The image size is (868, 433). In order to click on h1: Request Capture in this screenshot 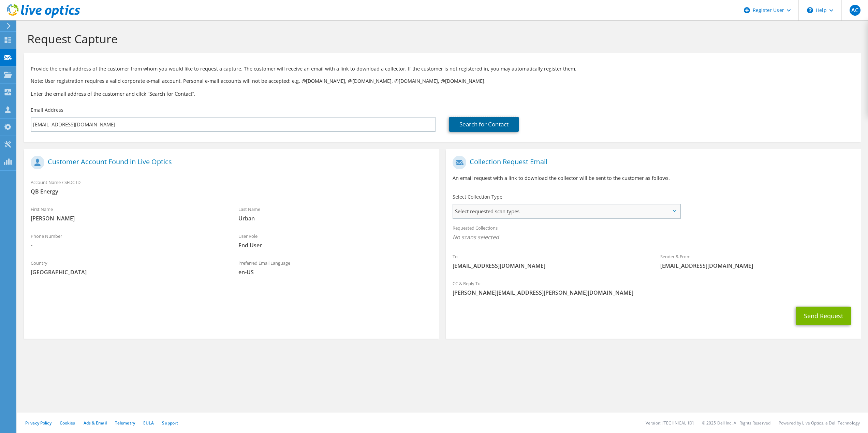, I will do `click(440, 39)`.